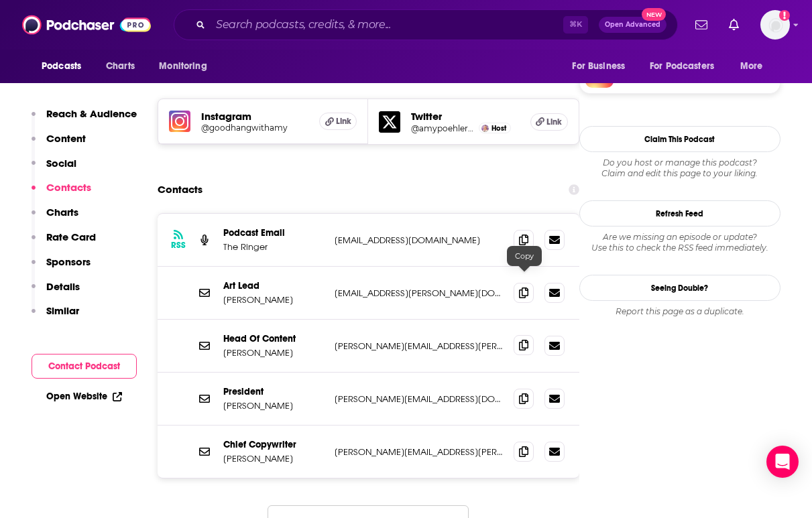  Describe the element at coordinates (254, 116) in the screenshot. I see `h5: Instagram` at that location.